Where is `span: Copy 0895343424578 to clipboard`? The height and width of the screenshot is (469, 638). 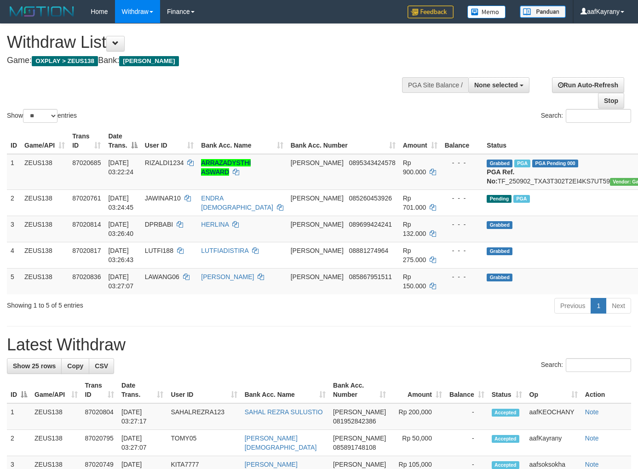 span: Copy 0895343424578 to clipboard is located at coordinates (372, 163).